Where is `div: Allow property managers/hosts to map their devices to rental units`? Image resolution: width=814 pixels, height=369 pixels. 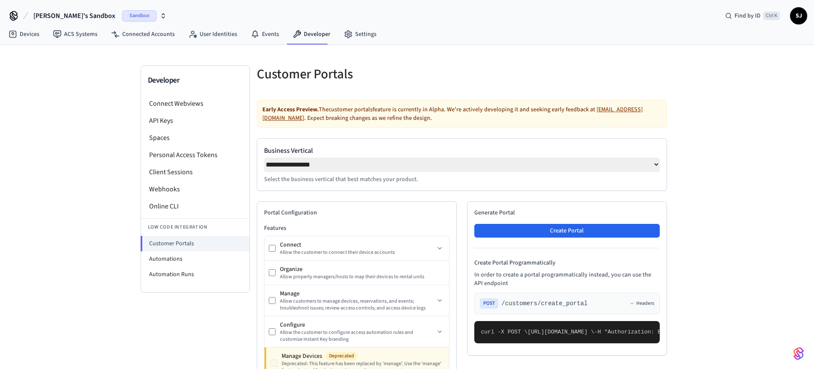 div: Allow property managers/hosts to map their devices to rental units is located at coordinates (363, 277).